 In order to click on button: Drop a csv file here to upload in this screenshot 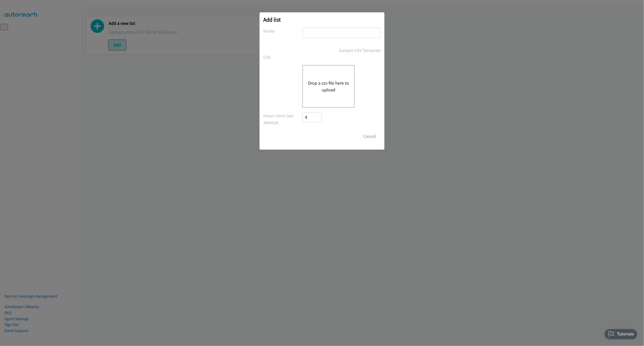, I will do `click(329, 87)`.